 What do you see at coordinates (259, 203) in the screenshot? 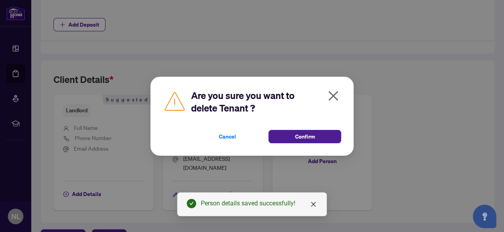
I see `div: Person details saved successfully!` at bounding box center [259, 203].